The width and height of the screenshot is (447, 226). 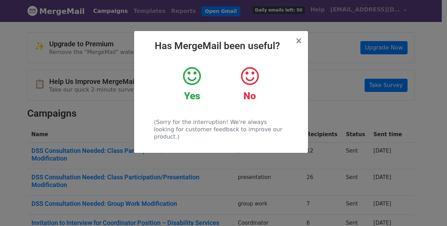 What do you see at coordinates (298, 41) in the screenshot?
I see `button: Close` at bounding box center [298, 41].